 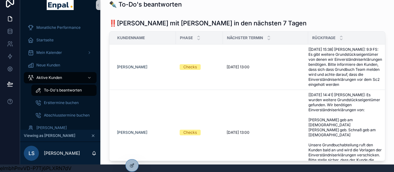 I want to click on div: scrollable content, so click(x=60, y=74).